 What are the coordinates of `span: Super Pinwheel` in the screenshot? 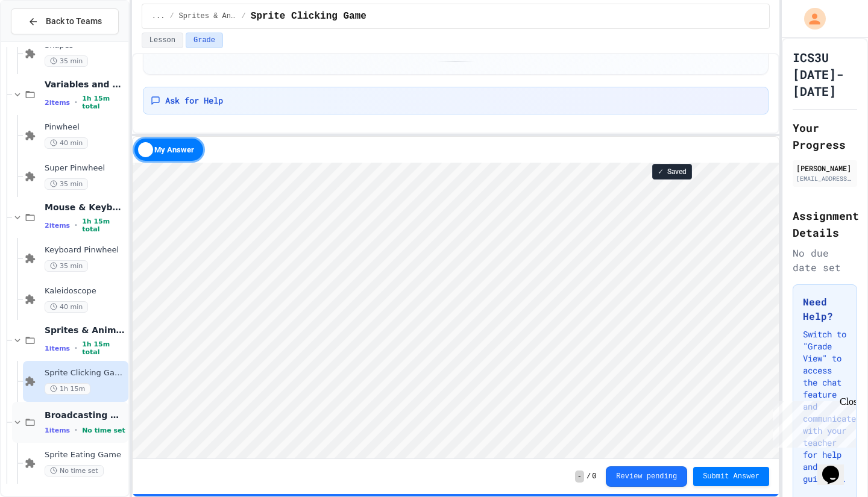 It's located at (85, 168).